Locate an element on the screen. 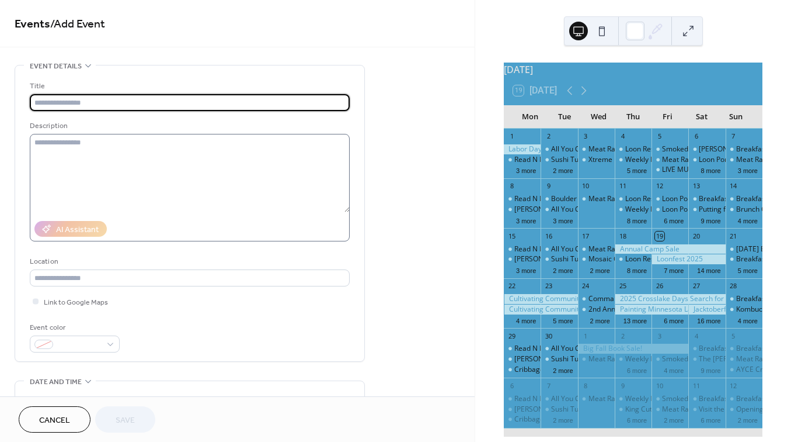 The height and width of the screenshot is (442, 791). div: 5 is located at coordinates (659, 136).